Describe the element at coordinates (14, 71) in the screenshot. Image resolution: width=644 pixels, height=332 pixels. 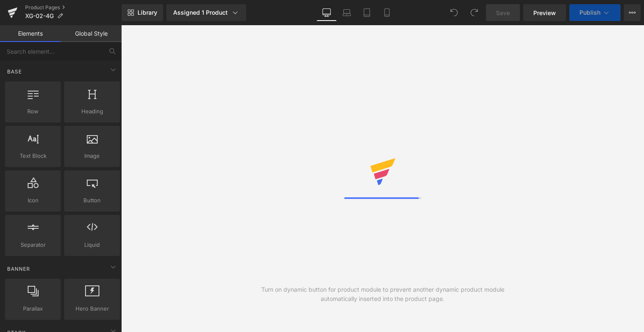
I see `span: Base` at that location.